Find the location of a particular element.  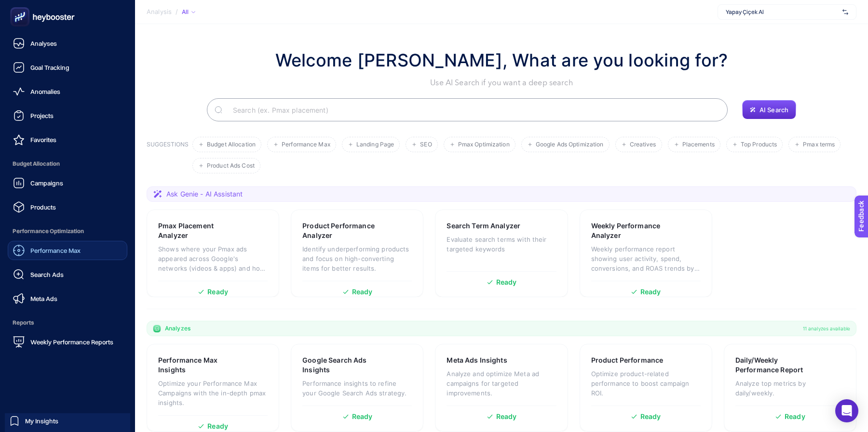

a: Meta Ads is located at coordinates (67, 299).